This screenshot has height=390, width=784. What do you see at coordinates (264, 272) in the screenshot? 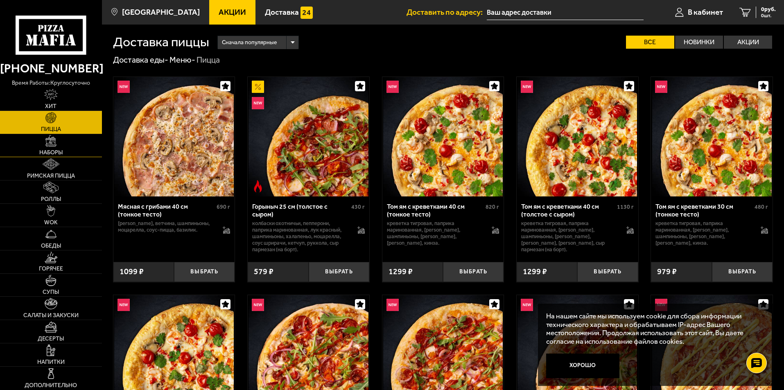
I see `span: 579 ₽` at bounding box center [264, 272].